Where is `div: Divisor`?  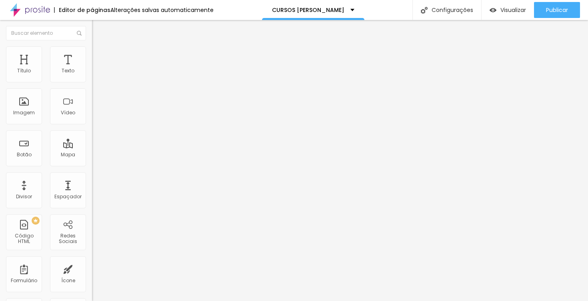
div: Divisor is located at coordinates (24, 197).